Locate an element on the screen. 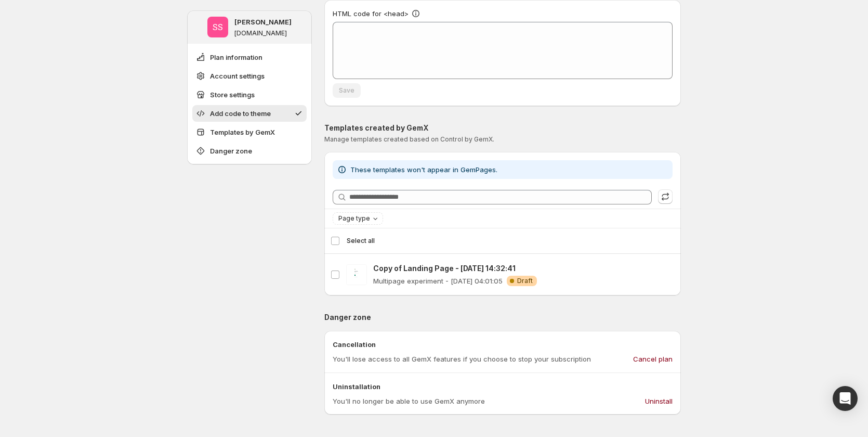  button: Danger zone is located at coordinates (250, 151).